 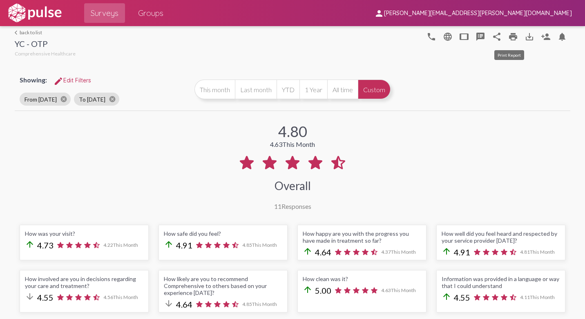 What do you see at coordinates (35, 13) in the screenshot?
I see `img: white-logo.svg` at bounding box center [35, 13].